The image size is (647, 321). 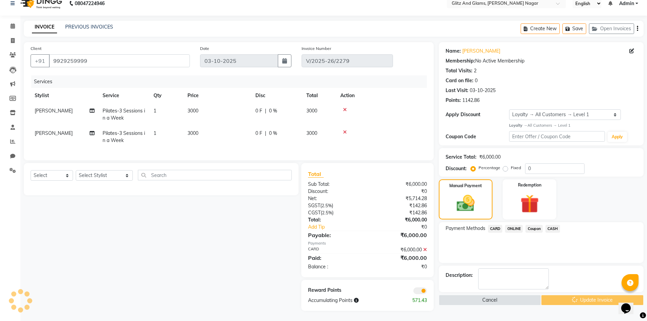 I want to click on button: Open Invoices, so click(x=611, y=29).